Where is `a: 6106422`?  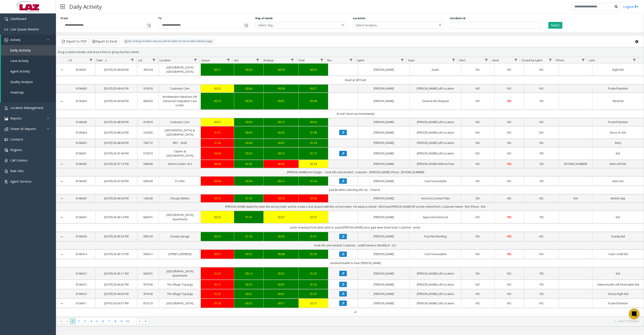
a: 6106422 is located at coordinates (81, 217).